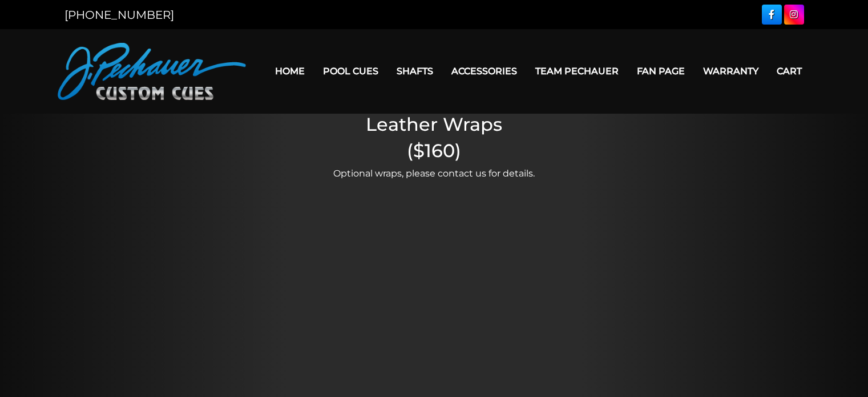 This screenshot has width=868, height=397. I want to click on a: Cart, so click(789, 71).